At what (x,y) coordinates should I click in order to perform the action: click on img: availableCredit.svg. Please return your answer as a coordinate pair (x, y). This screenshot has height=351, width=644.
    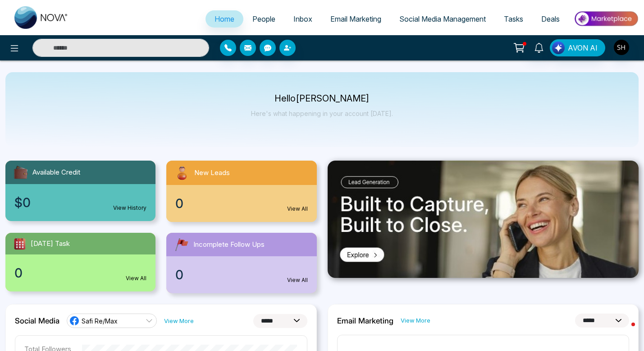
    Looking at the image, I should click on (21, 172).